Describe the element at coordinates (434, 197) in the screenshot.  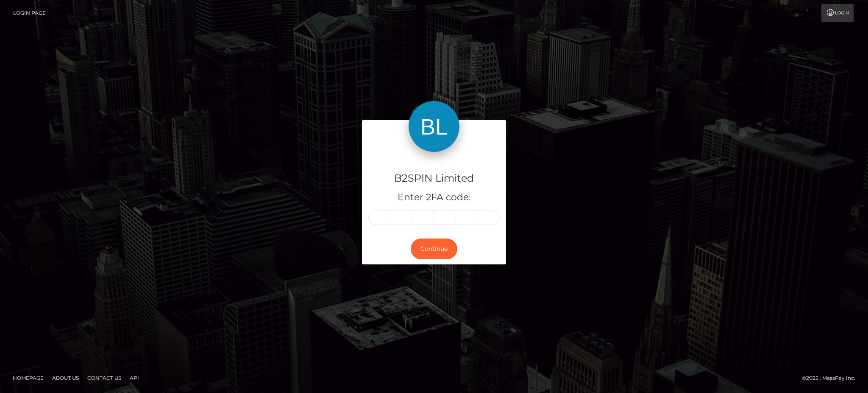
I see `h5: Enter 2FA code:` at that location.